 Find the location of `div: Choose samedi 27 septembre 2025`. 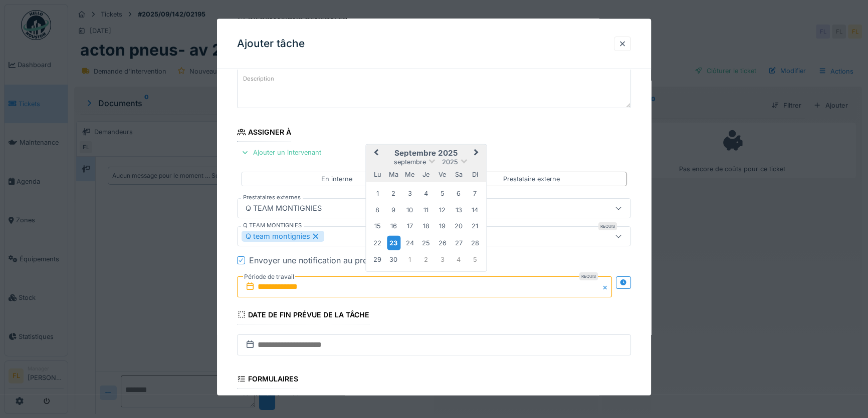

div: Choose samedi 27 septembre 2025 is located at coordinates (458, 243).